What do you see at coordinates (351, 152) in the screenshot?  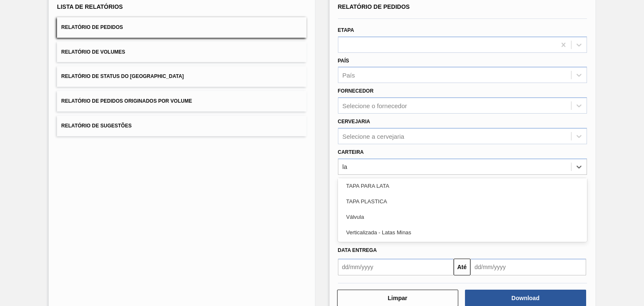 I see `label: Carteira` at bounding box center [351, 152].